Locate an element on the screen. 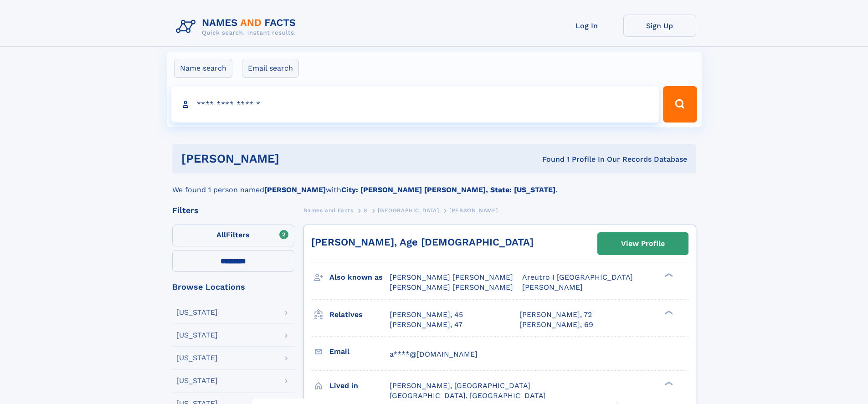 This screenshot has width=868, height=404. div: Found 1 Profile In Our Records Database is located at coordinates (548, 159).